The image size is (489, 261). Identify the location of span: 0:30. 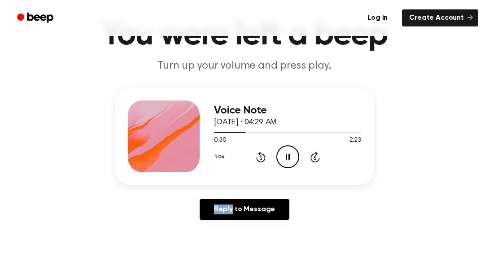
(220, 140).